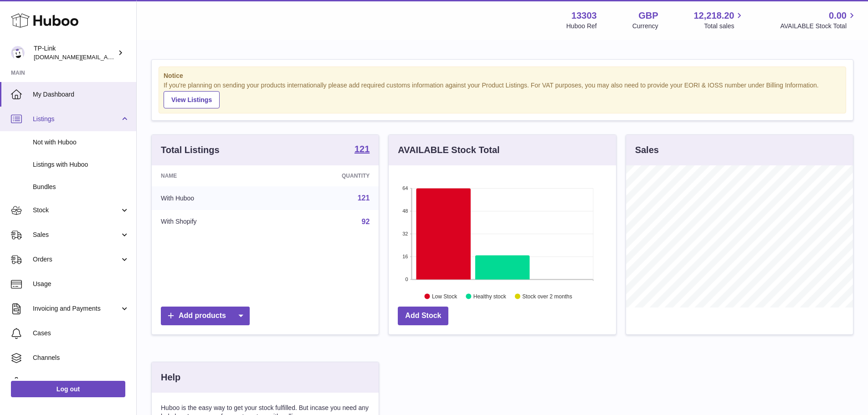 This screenshot has width=868, height=415. Describe the element at coordinates (68, 389) in the screenshot. I see `a: Log out` at that location.